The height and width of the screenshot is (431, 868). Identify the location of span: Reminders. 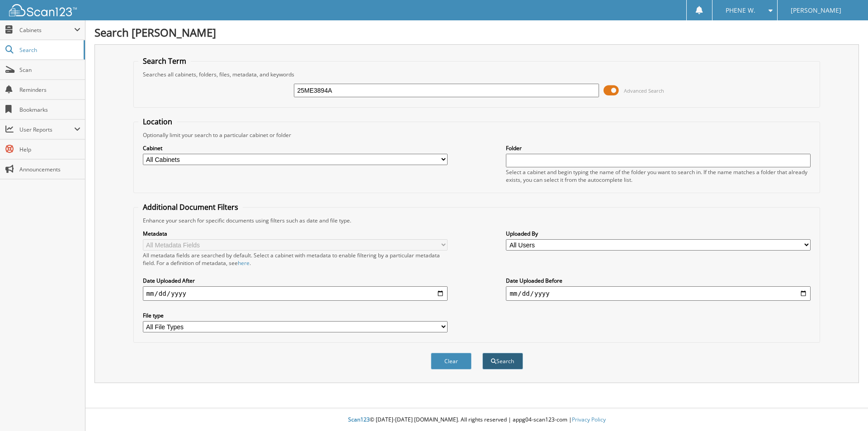
(50, 90).